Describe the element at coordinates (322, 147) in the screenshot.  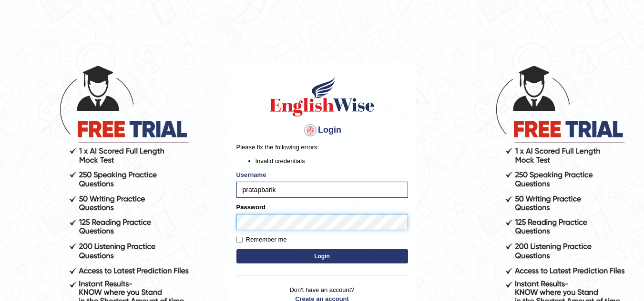
I see `p: Please fix the following errors:` at that location.